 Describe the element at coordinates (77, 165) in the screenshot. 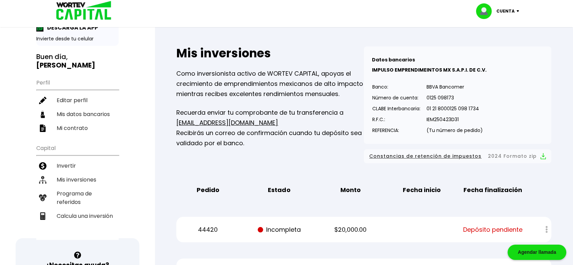

I see `li: Invertir` at that location.